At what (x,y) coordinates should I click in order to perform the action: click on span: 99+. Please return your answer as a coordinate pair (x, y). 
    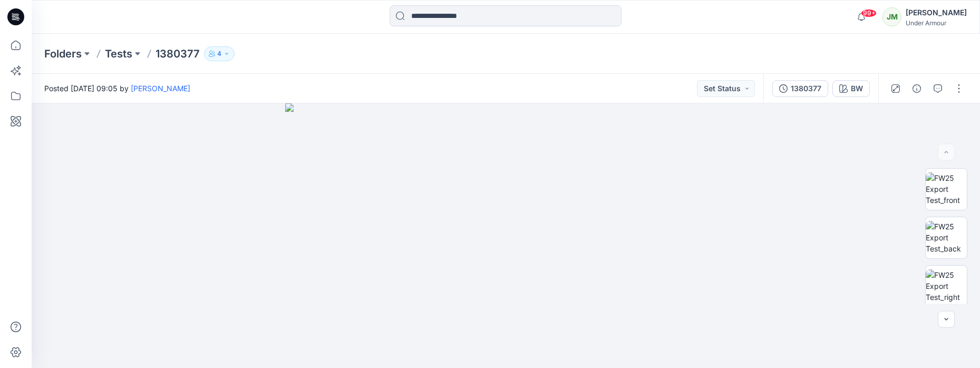
    Looking at the image, I should click on (869, 13).